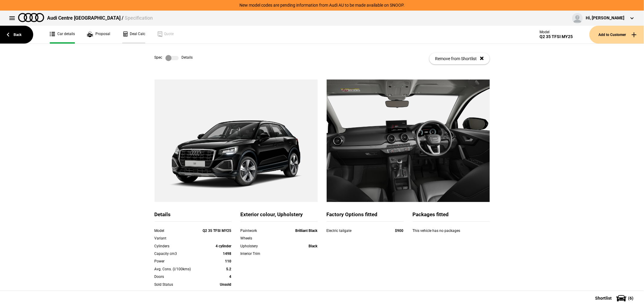 This screenshot has height=306, width=644. What do you see at coordinates (177, 276) in the screenshot?
I see `div: Doors` at bounding box center [177, 276].